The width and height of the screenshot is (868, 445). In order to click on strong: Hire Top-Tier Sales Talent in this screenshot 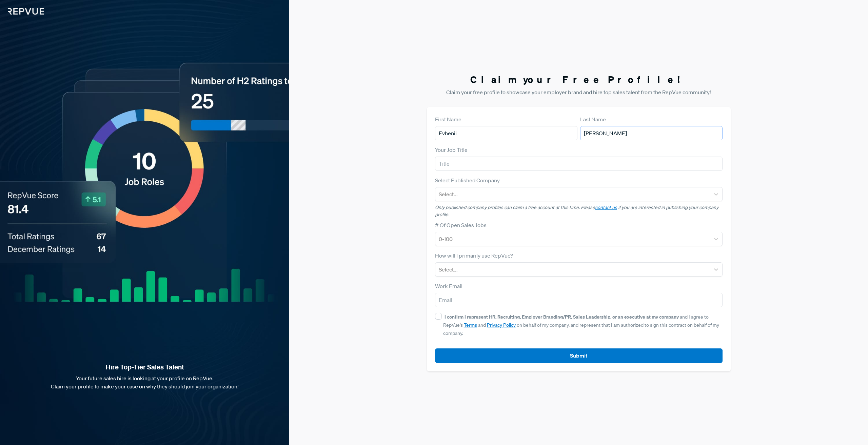, I will do `click(144, 367)`.